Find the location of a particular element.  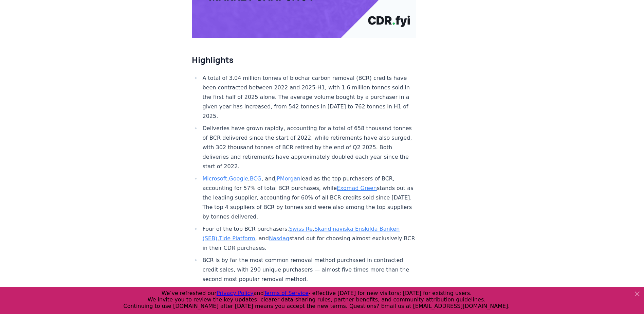

a: Swiss Re is located at coordinates (301, 229).